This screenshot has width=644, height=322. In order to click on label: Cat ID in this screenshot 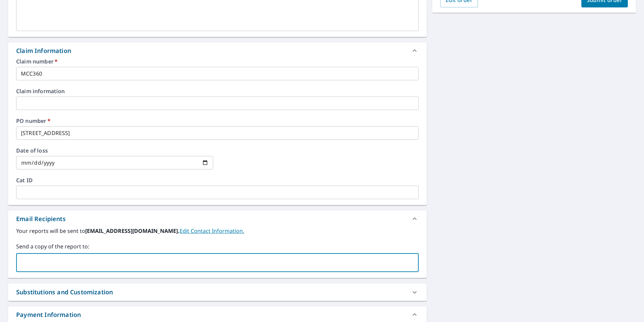, I will do `click(217, 180)`.